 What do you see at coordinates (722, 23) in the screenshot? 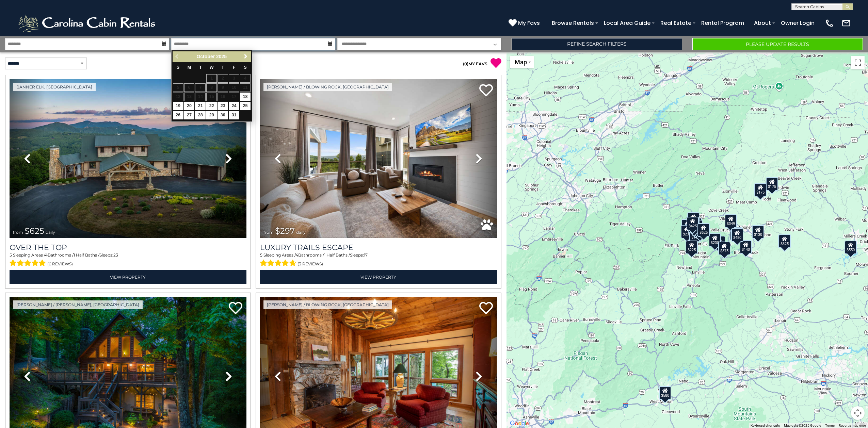
I see `a: Rental Program` at bounding box center [722, 23].